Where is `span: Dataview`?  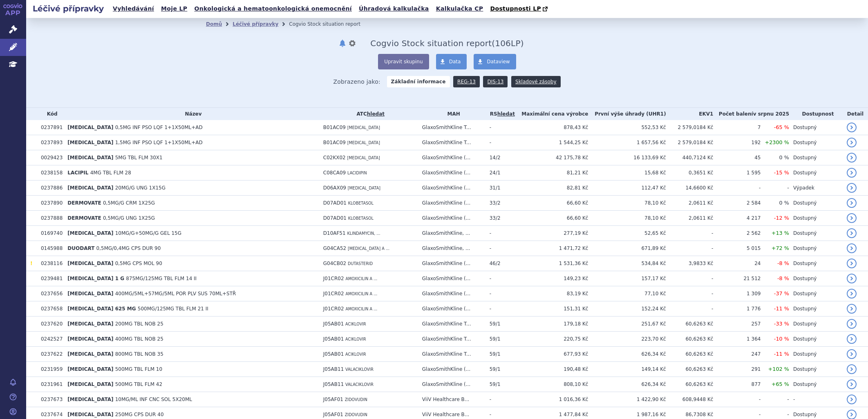 span: Dataview is located at coordinates (498, 62).